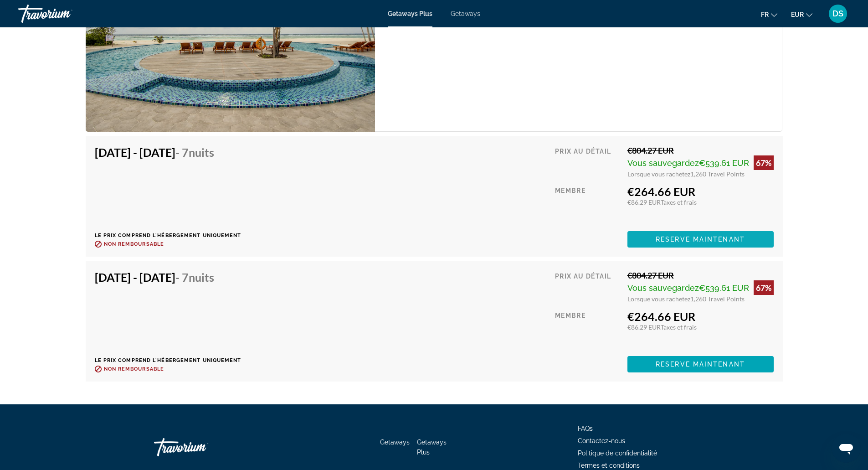 This screenshot has width=868, height=470. Describe the element at coordinates (617, 453) in the screenshot. I see `span: Politique de confidentialité` at that location.